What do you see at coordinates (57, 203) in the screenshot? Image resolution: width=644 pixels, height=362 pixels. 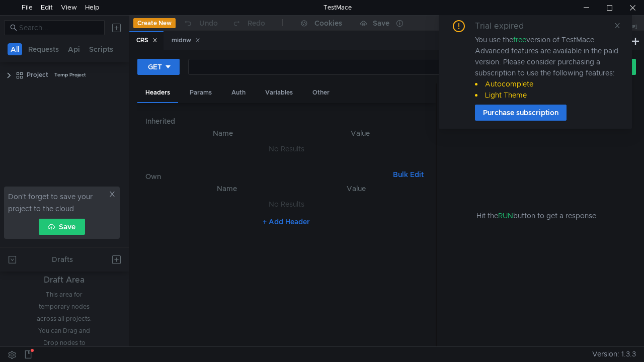 I see `span: Don't forget to save your project to the cloud` at bounding box center [57, 203].